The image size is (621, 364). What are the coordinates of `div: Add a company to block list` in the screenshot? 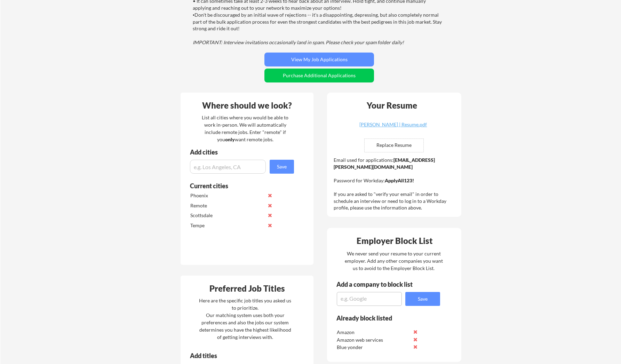 It's located at (380, 284).